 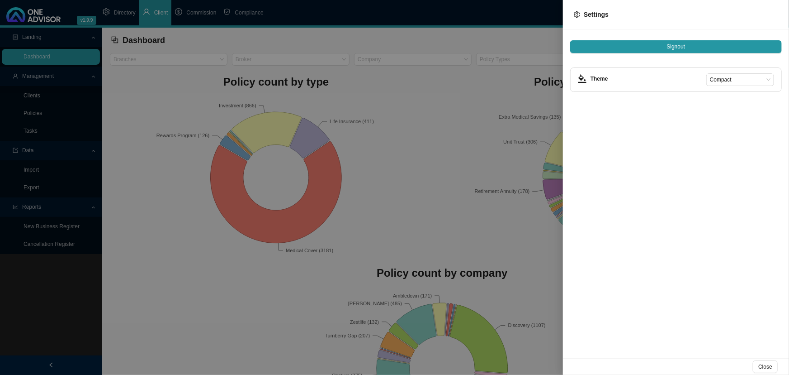 I want to click on span: Settings, so click(x=596, y=14).